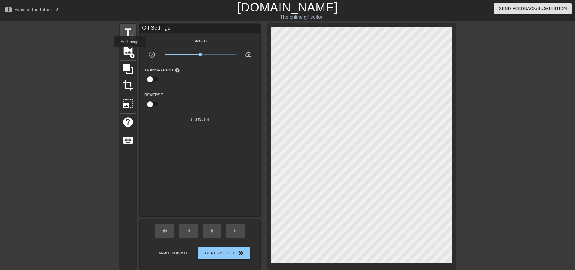  I want to click on span: play_arrow, so click(212, 231).